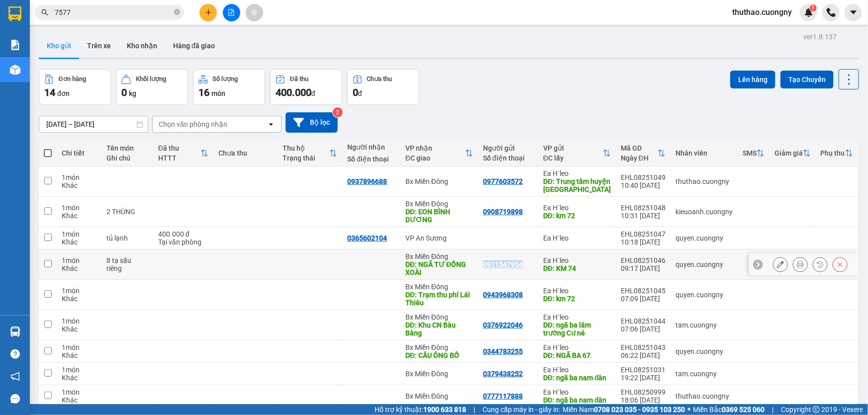 This screenshot has width=868, height=415. Describe the element at coordinates (577, 400) in the screenshot. I see `div: DĐ: ngã ba nam đàn` at that location.